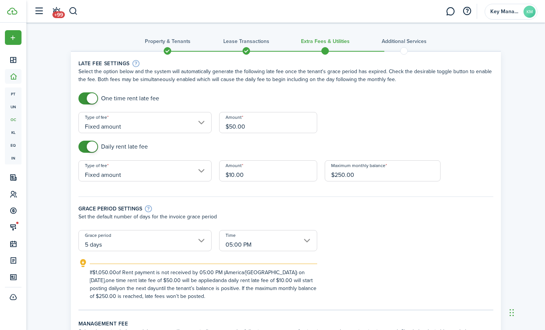  What do you see at coordinates (168, 41) in the screenshot?
I see `h3: Property & Tenants` at bounding box center [168, 41].